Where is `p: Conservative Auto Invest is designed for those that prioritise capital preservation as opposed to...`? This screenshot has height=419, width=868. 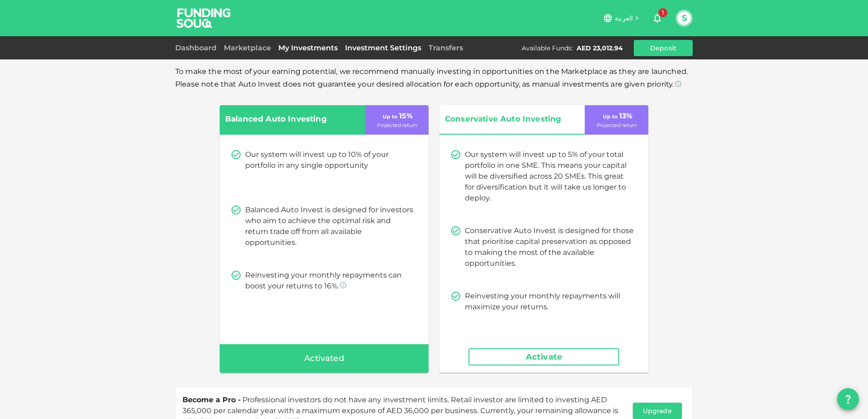
p: Conservative Auto Invest is designed for those that prioritise capital preservation as opposed to... is located at coordinates (549, 247).